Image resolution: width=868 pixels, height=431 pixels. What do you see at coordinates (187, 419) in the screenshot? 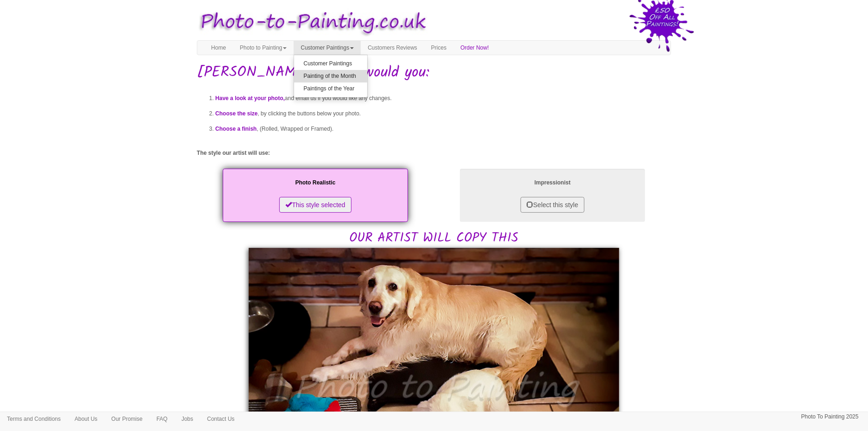
I see `a: Jobs` at bounding box center [187, 419].